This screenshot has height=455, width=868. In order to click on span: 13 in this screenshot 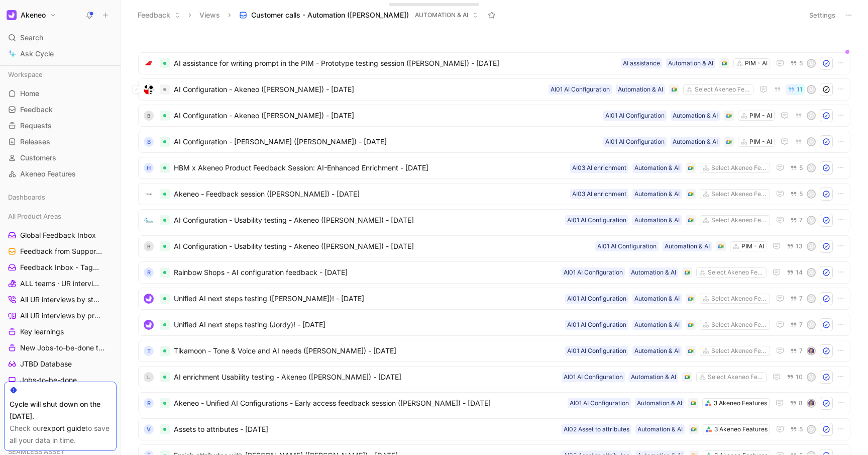, I will do `click(799, 246)`.